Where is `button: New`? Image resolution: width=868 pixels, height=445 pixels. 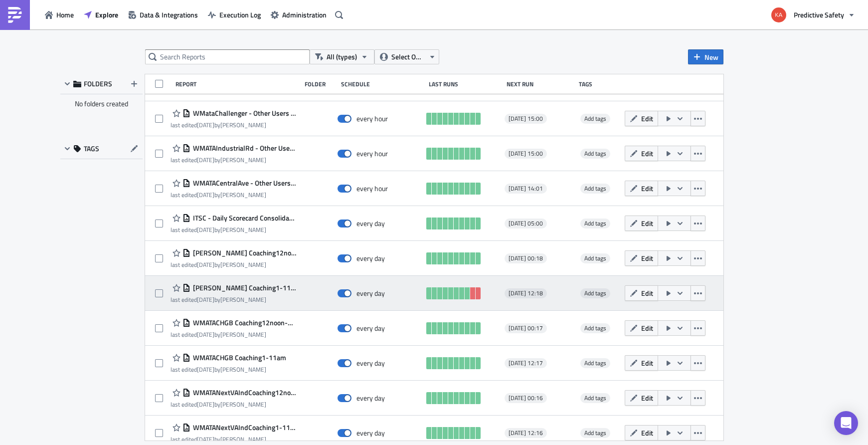
button: New is located at coordinates (706, 57).